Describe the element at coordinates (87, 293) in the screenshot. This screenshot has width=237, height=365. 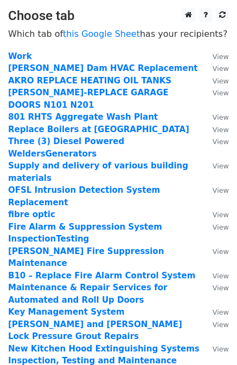
I see `a: Maintenance & Repair Services for Automated and Roll Up Doors` at that location.